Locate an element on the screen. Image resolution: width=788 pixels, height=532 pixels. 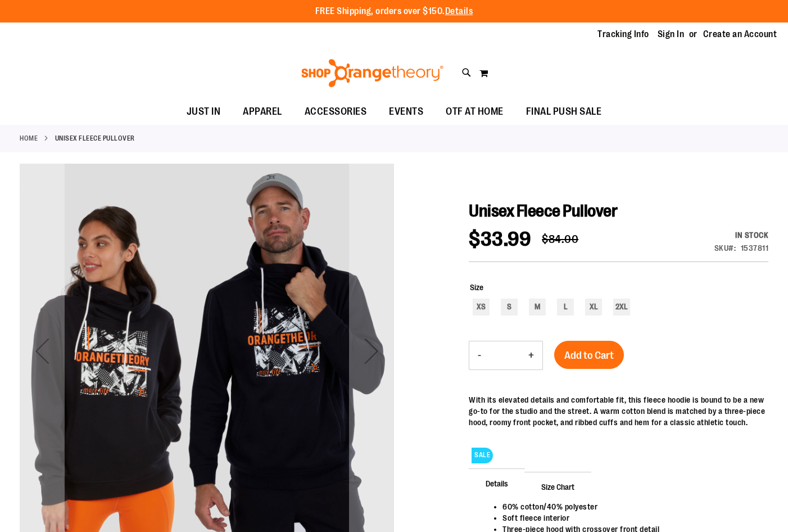
div: In stock is located at coordinates (742, 234).